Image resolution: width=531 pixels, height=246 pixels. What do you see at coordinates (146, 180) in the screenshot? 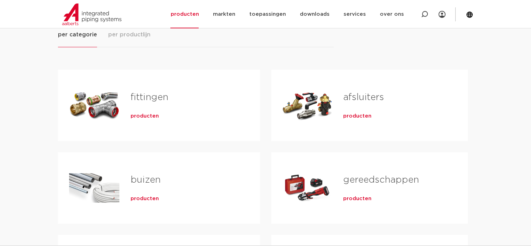
I see `a: buizen` at bounding box center [146, 180].